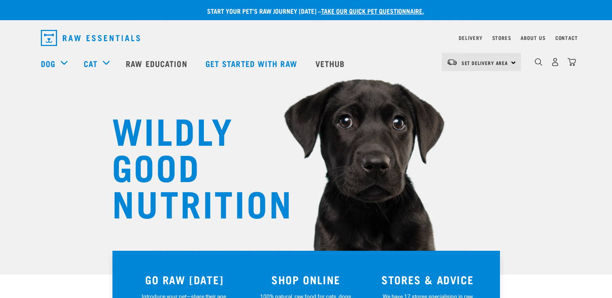  What do you see at coordinates (157, 63) in the screenshot?
I see `a: Raw Education` at bounding box center [157, 63].